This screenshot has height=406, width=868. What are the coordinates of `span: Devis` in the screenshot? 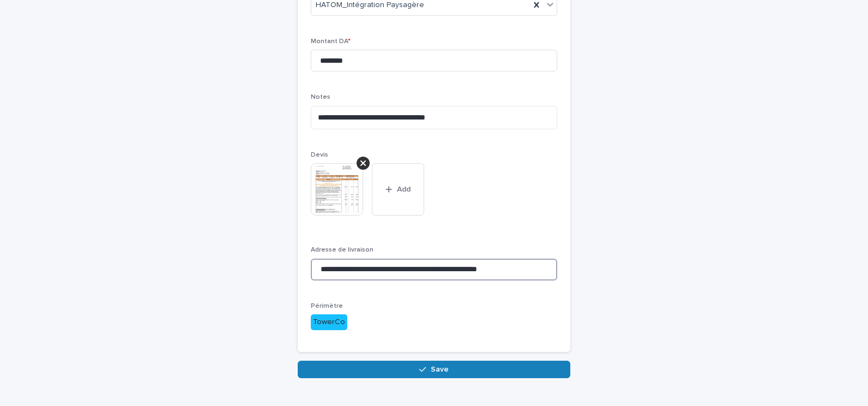 It's located at (319, 155).